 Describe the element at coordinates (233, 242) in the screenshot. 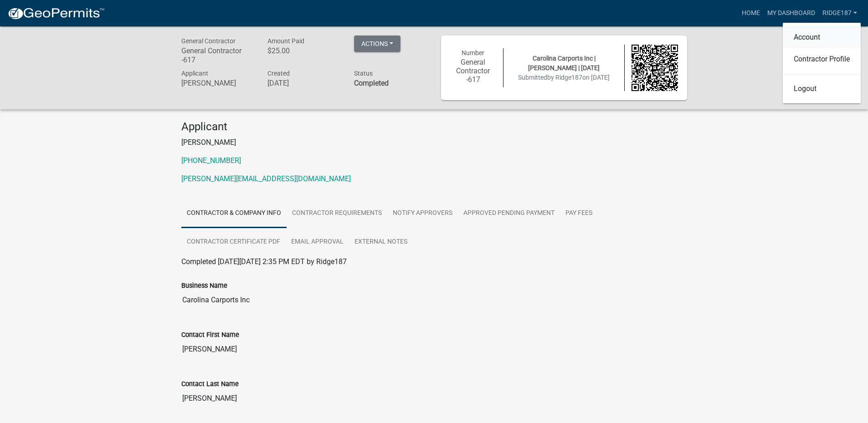

I see `a: Contractor Certificate PDF` at that location.